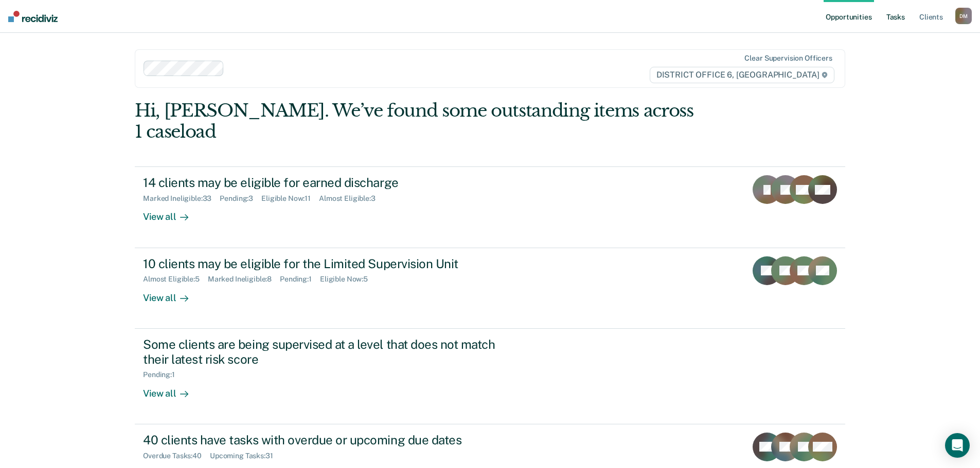 The height and width of the screenshot is (468, 980). What do you see at coordinates (324, 263) in the screenshot?
I see `div: 10 clients may be eligible for the Limited Supervision Unit` at bounding box center [324, 263].